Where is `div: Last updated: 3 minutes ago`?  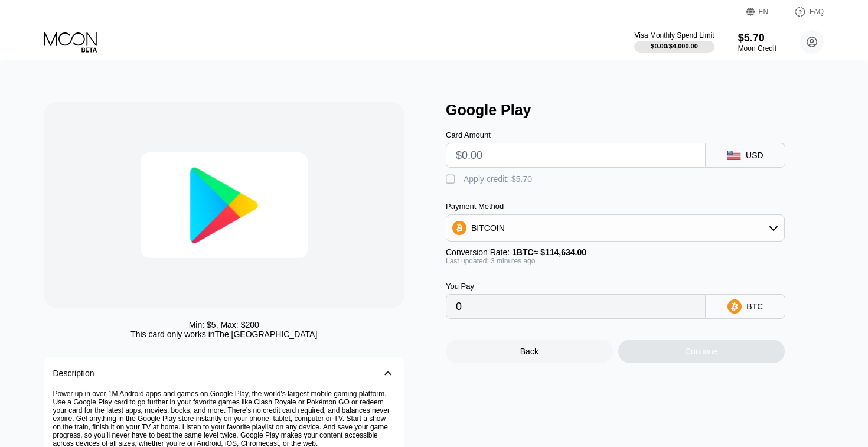 div: Last updated: 3 minutes ago is located at coordinates (616, 261).